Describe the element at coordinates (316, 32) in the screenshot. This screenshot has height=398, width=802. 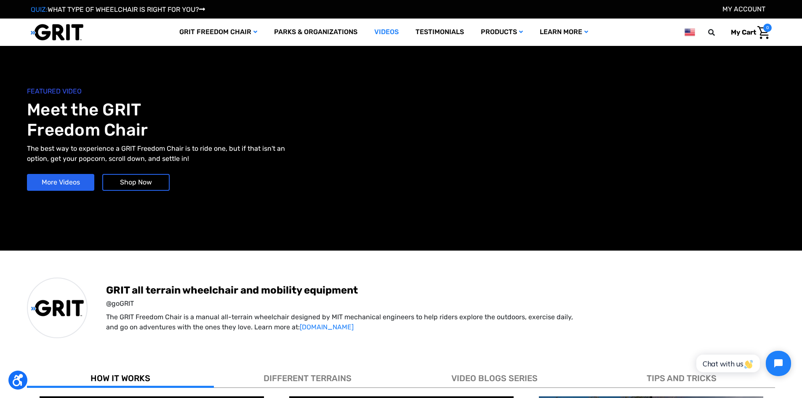
I see `a: Parks & Organizations` at that location.